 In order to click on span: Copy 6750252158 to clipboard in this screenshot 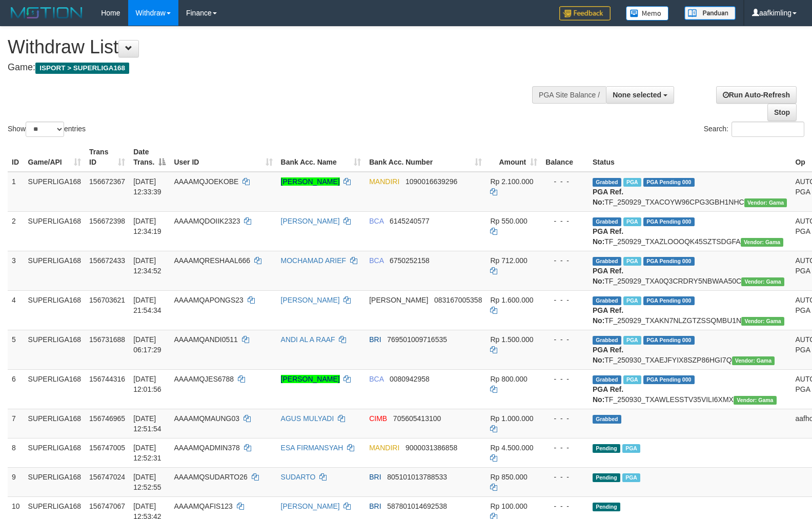, I will do `click(410, 260)`.